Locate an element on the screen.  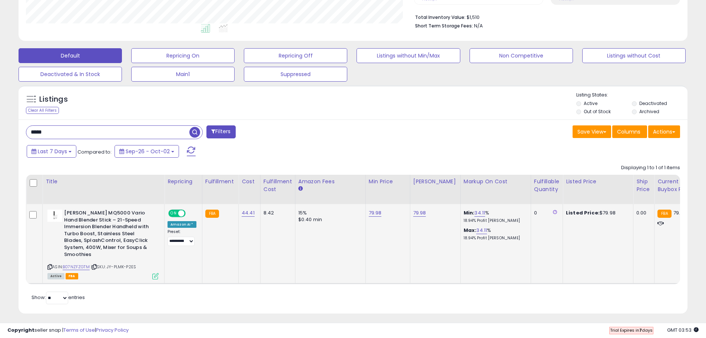
button: Save View is located at coordinates (592, 132).